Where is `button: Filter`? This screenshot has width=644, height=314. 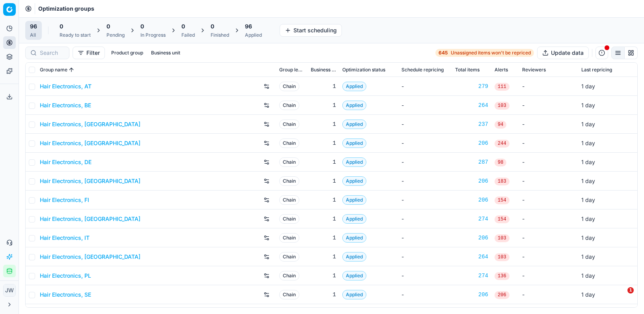
button: Filter is located at coordinates (89, 53).